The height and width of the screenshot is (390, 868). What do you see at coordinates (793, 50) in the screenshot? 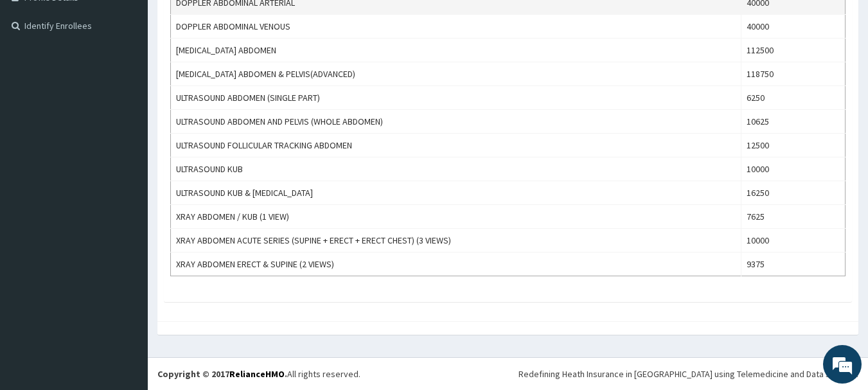
I see `td: 112500` at bounding box center [793, 50].